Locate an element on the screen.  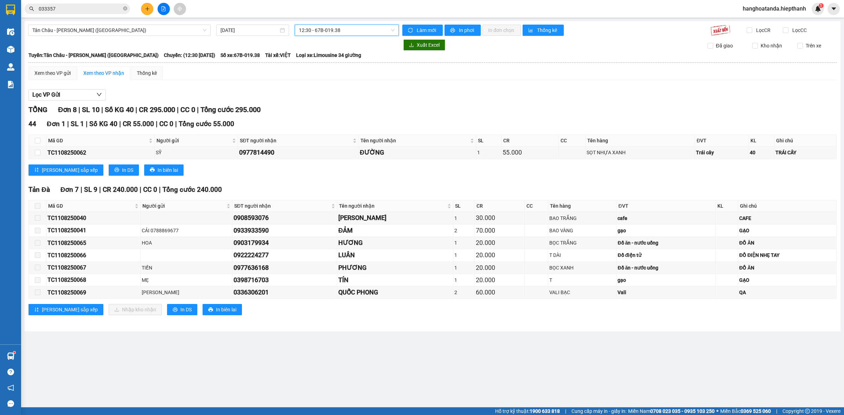
button: printerIn biên lai is located at coordinates (164, 170).